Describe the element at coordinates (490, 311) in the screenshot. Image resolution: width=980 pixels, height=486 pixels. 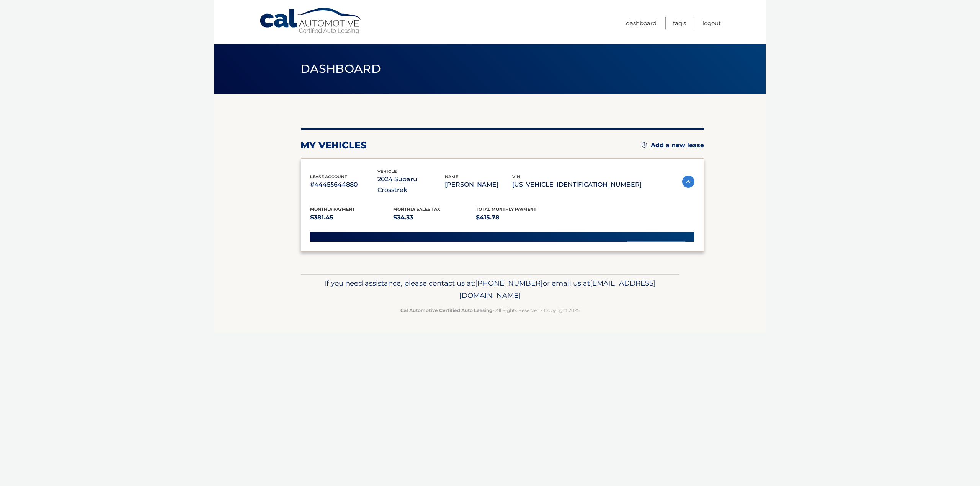
I see `p: - All Rights Reserved - Copyright 2025` at that location.